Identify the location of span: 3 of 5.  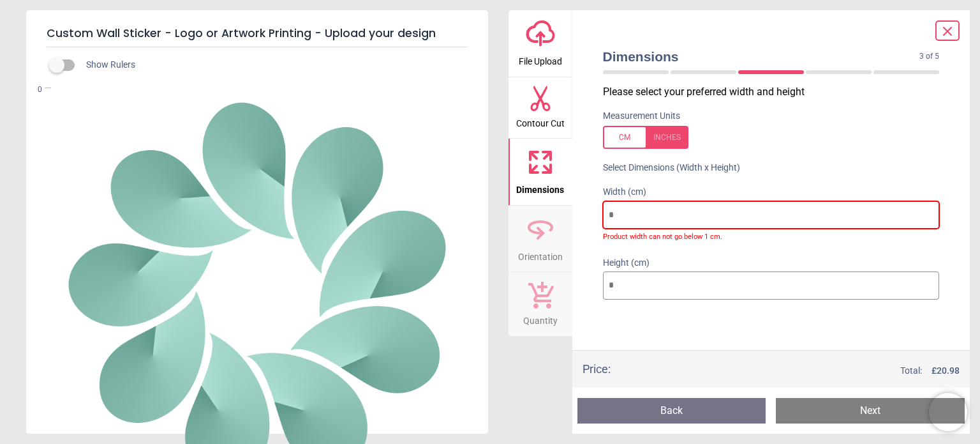
(929, 56).